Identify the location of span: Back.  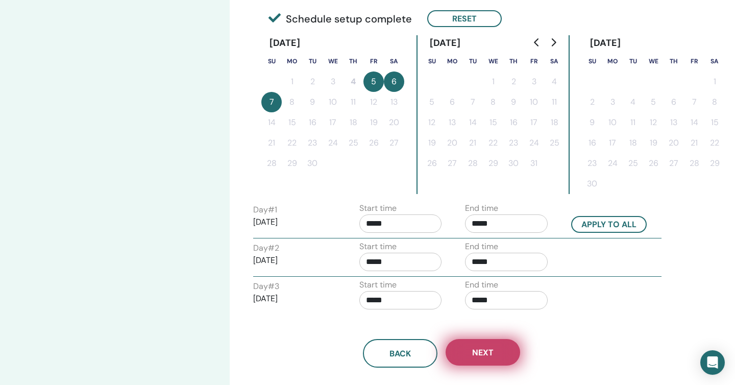
(400, 353).